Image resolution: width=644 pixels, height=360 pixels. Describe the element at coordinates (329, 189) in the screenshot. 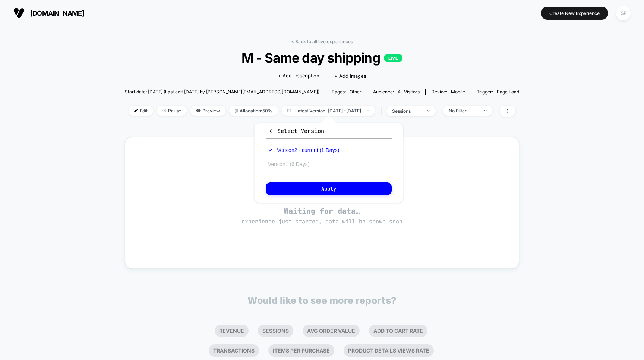

I see `button: Apply` at that location.